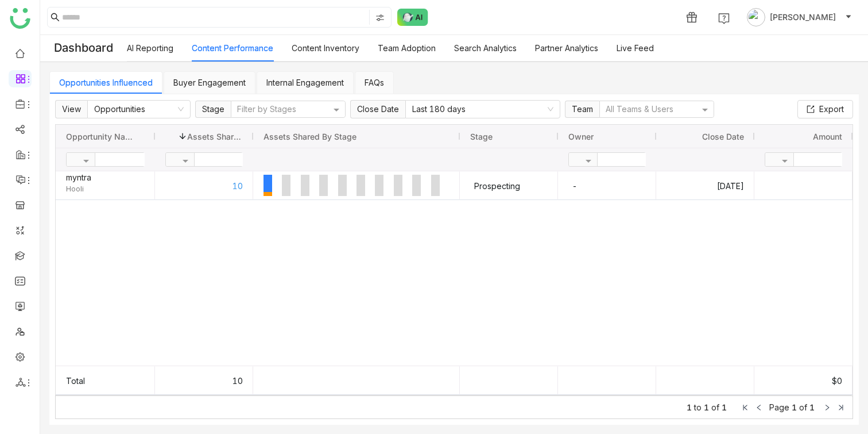 The image size is (868, 434). Describe the element at coordinates (380, 17) in the screenshot. I see `img: search-type.svg` at that location.